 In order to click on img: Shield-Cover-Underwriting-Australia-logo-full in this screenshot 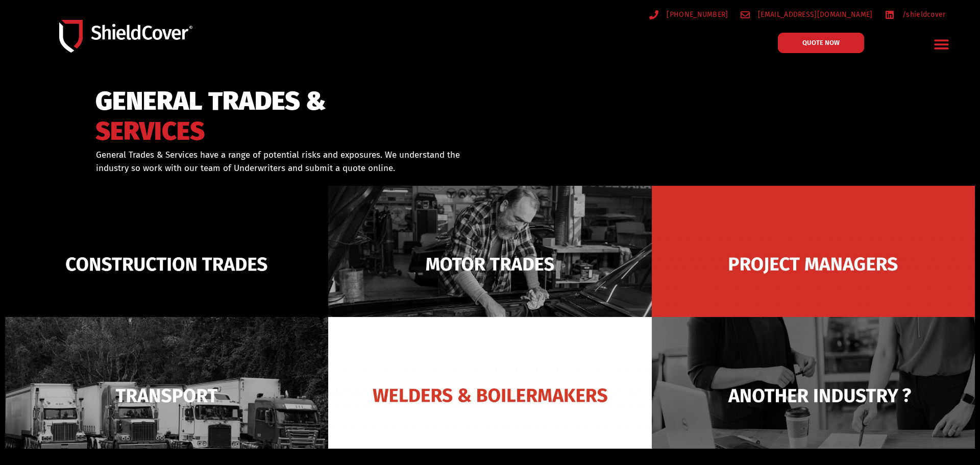, I will do `click(126, 36)`.